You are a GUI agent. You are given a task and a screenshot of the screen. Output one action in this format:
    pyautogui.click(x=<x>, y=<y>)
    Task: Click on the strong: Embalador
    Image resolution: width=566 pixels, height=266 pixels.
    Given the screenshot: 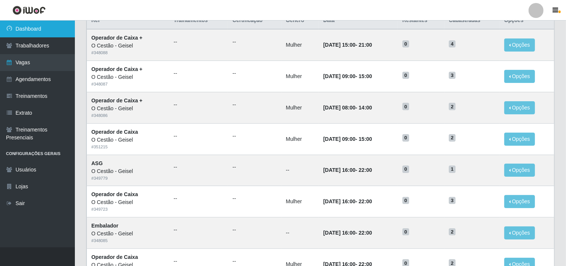 What is the action you would take?
    pyautogui.click(x=105, y=226)
    